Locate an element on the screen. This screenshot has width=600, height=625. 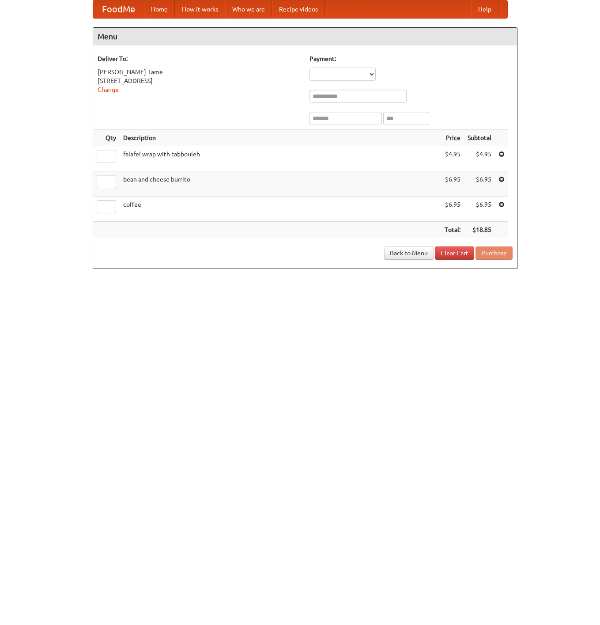
td: bean and cheese burrito is located at coordinates (280, 184).